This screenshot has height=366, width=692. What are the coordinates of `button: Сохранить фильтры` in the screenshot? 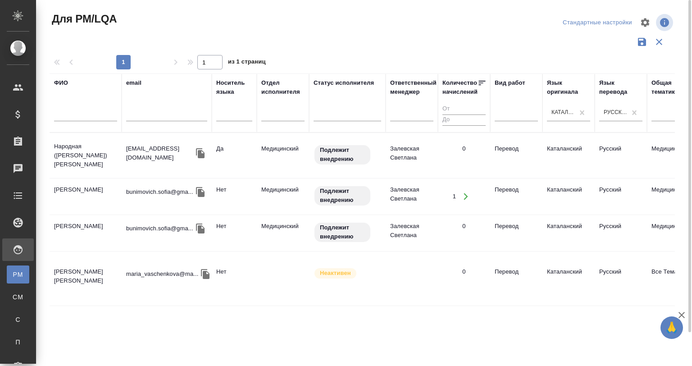 It's located at (642, 42).